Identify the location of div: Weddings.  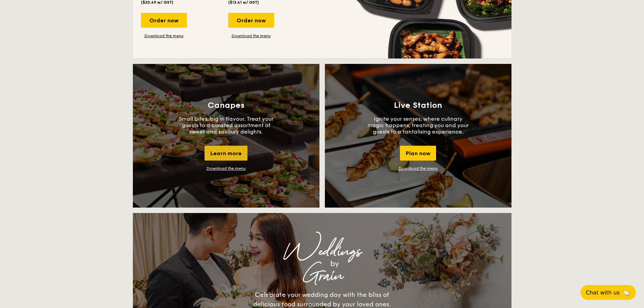
(322, 252).